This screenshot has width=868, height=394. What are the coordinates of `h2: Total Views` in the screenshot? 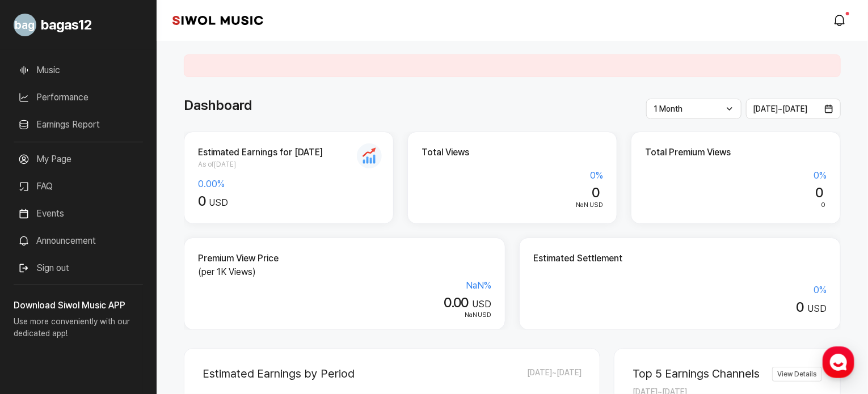 It's located at (512, 153).